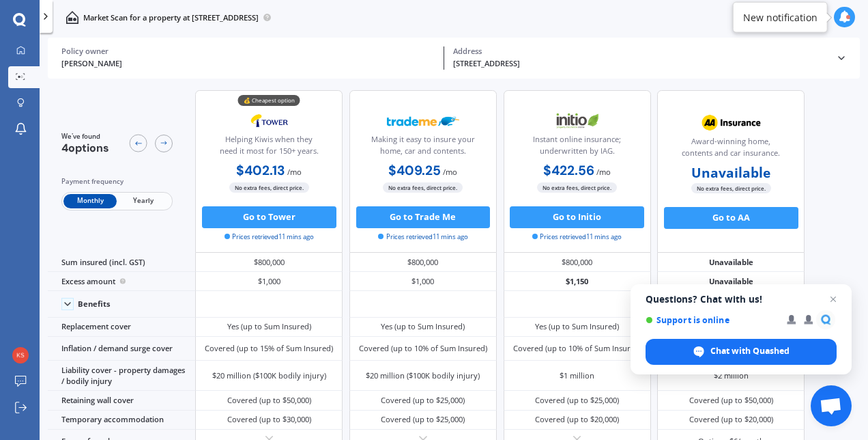 This screenshot has width=868, height=440. What do you see at coordinates (21, 355) in the screenshot?
I see `img: b654c60ef8161bcd81d999bb2c8b81c6` at bounding box center [21, 355].